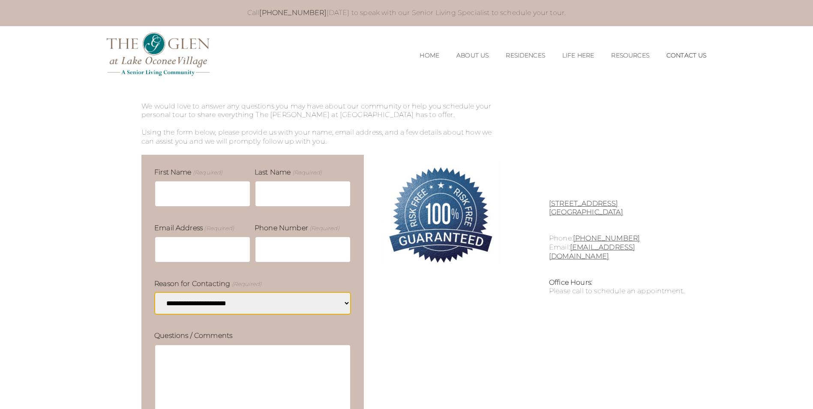 Image resolution: width=813 pixels, height=409 pixels. Describe the element at coordinates (288, 172) in the screenshot. I see `label: Last Name` at that location.